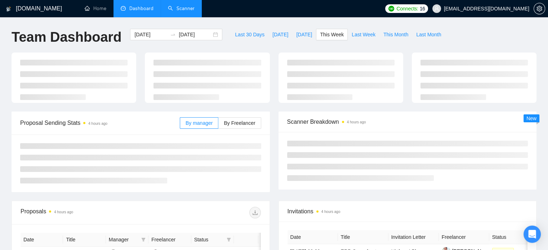 This screenshot has width=548, height=250. What do you see at coordinates (363, 35) in the screenshot?
I see `span: Last Week` at bounding box center [363, 35].